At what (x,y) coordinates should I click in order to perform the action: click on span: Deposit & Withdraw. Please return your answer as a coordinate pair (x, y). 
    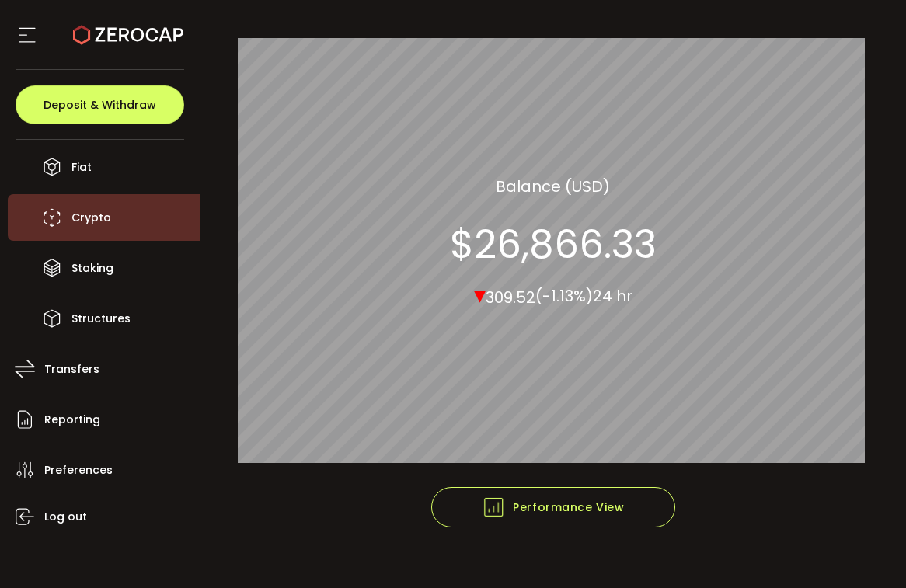
    Looking at the image, I should click on (99, 105).